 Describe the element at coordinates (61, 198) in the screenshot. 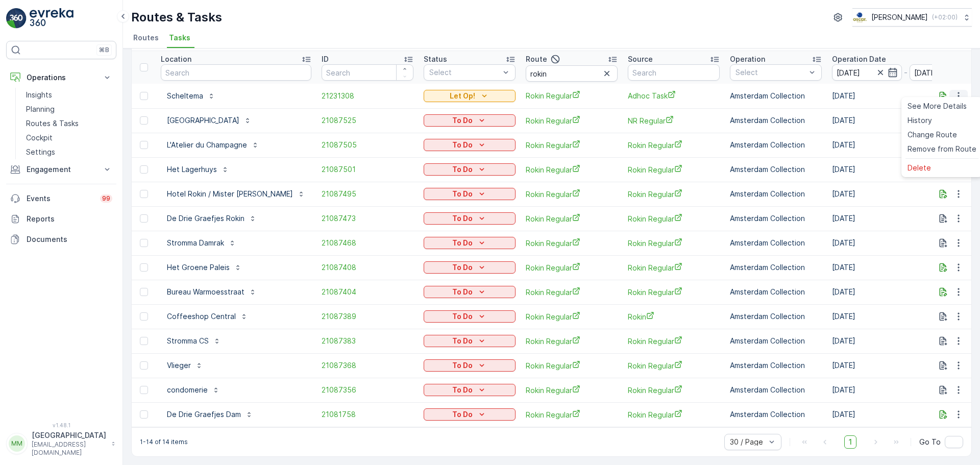

I see `a: Events99` at that location.